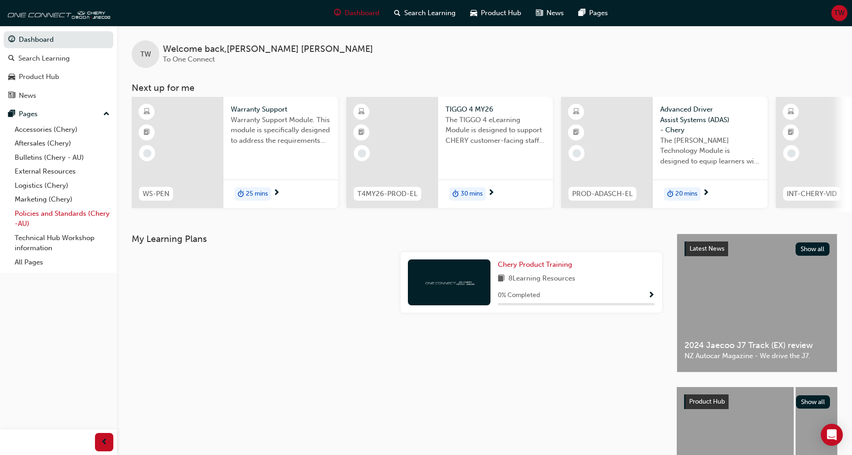 The width and height of the screenshot is (852, 455). Describe the element at coordinates (362, 13) in the screenshot. I see `span: Dashboard` at that location.